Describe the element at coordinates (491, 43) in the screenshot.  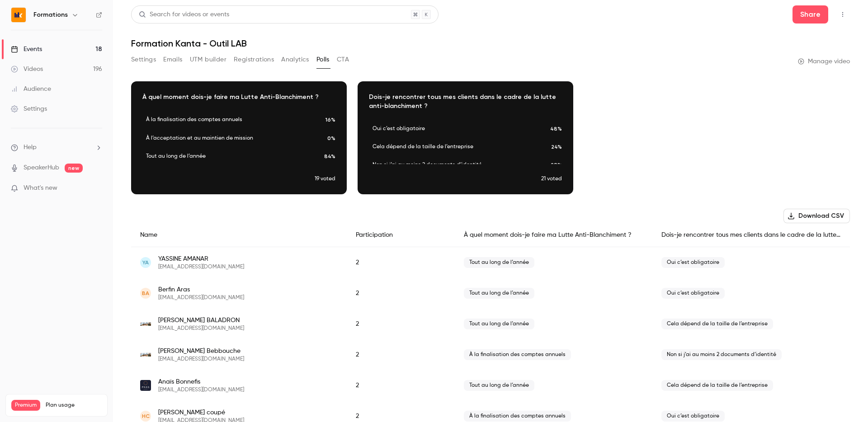
I see `h1: Formation Kanta - Outil LAB` at that location.